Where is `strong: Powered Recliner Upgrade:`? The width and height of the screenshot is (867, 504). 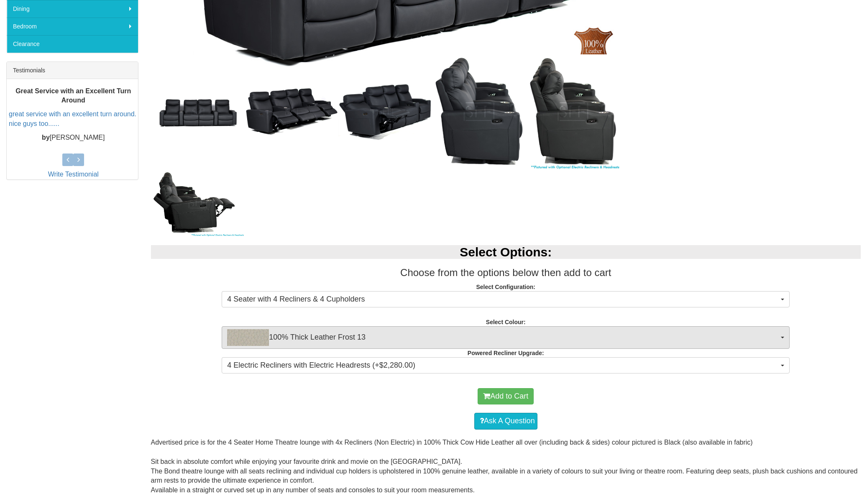 strong: Powered Recliner Upgrade: is located at coordinates (506, 353).